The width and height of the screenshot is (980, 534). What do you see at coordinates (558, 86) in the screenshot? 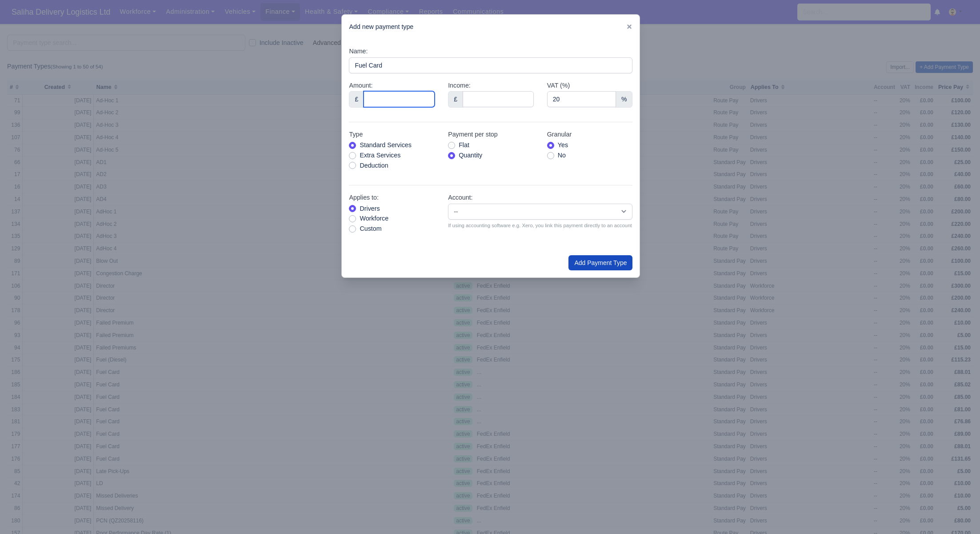
I see `label: VAT (%)` at bounding box center [558, 86].